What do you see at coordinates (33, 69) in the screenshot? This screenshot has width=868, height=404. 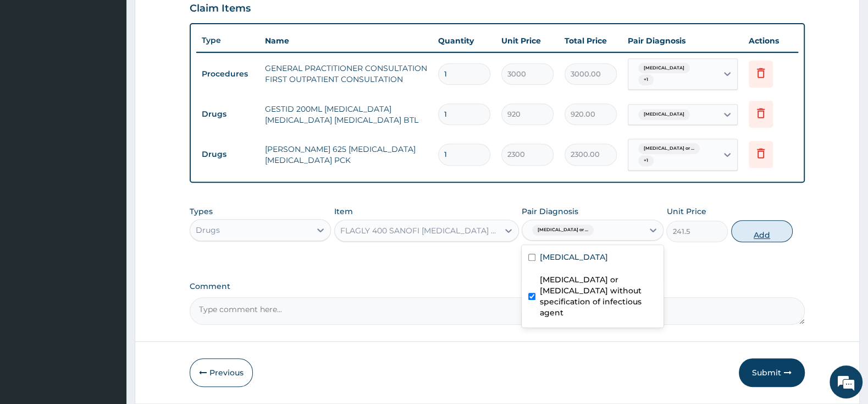 I see `img: d_794563401_company_1708531726252_794563401` at bounding box center [33, 69].